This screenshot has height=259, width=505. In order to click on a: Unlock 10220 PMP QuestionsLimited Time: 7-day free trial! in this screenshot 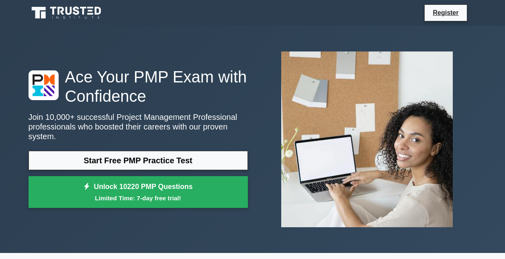, I will do `click(138, 192)`.